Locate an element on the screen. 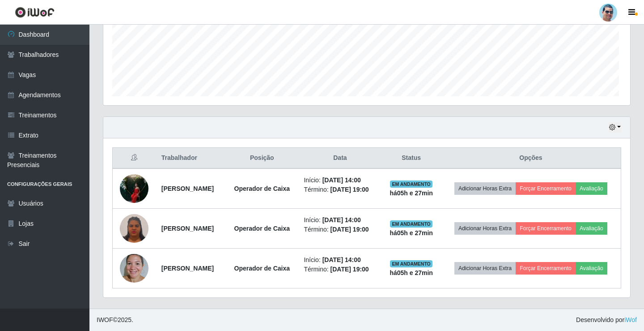 The width and height of the screenshot is (644, 331). img: 1752886707341.jpeg is located at coordinates (134, 228).